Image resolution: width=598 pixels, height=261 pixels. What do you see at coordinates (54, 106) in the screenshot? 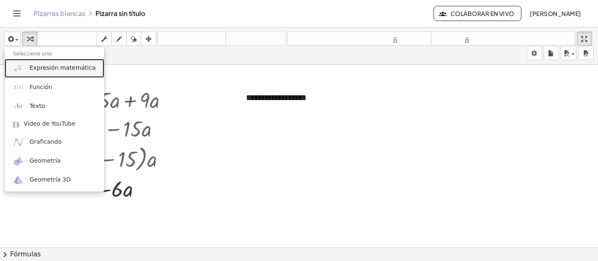
I see `a: Texto` at bounding box center [54, 106].